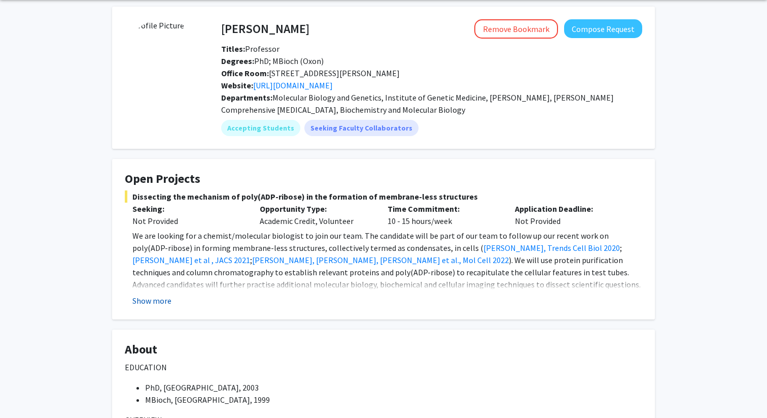 The image size is (767, 418). I want to click on span: PhD; MBioch (Oxon), so click(272, 61).